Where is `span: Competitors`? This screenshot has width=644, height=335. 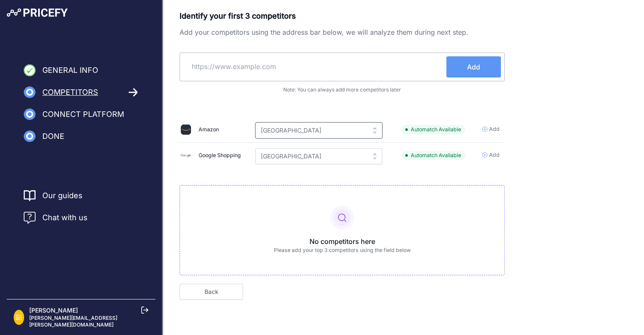 span: Competitors is located at coordinates (70, 92).